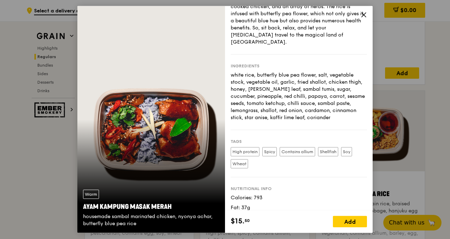 The height and width of the screenshot is (239, 450). Describe the element at coordinates (350, 222) in the screenshot. I see `div: Add` at that location.